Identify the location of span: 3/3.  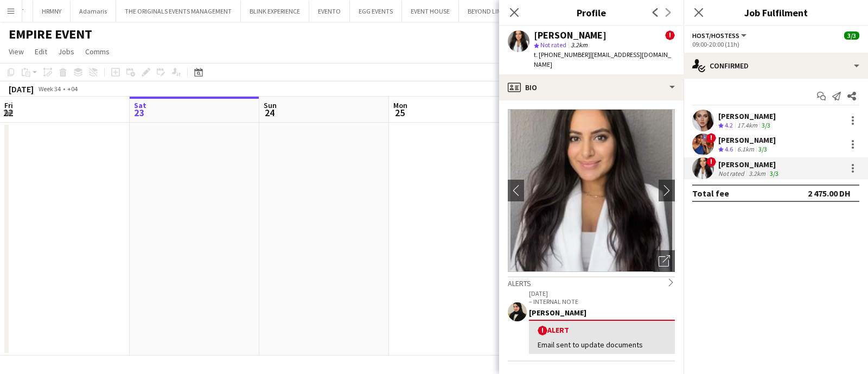
(852, 36).